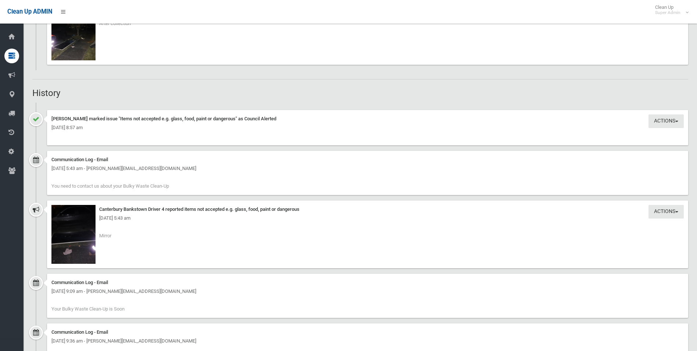  I want to click on span: Your Bulky Waste Clean-Up is Soon, so click(88, 308).